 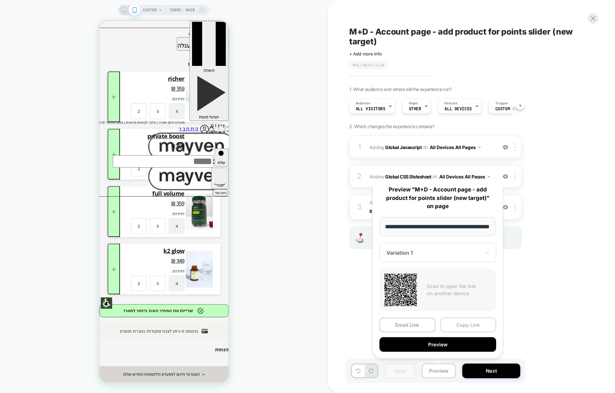 What do you see at coordinates (408, 325) in the screenshot?
I see `button: Email Link` at bounding box center [408, 325].